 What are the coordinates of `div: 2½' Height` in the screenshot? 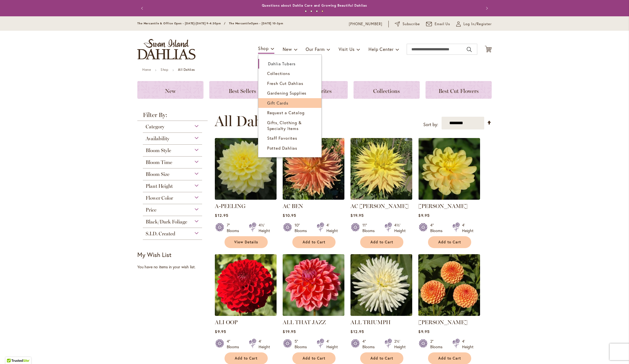 It's located at (400, 344).